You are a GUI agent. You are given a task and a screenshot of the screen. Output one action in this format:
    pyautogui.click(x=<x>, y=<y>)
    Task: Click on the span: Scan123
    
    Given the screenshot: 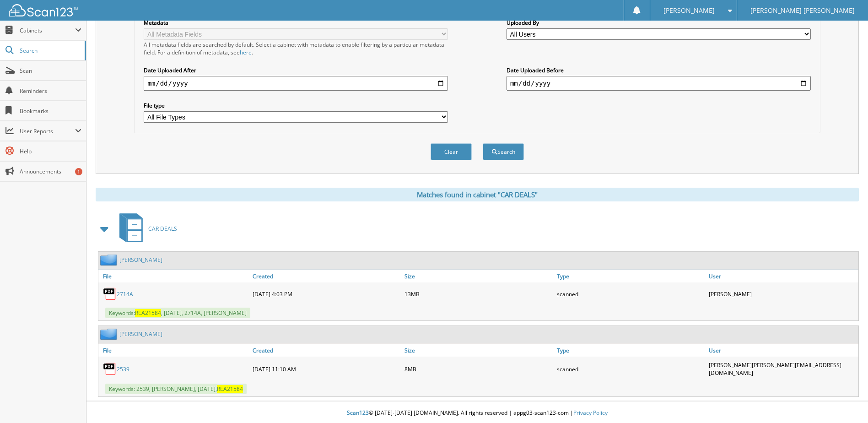 What is the action you would take?
    pyautogui.click(x=358, y=413)
    